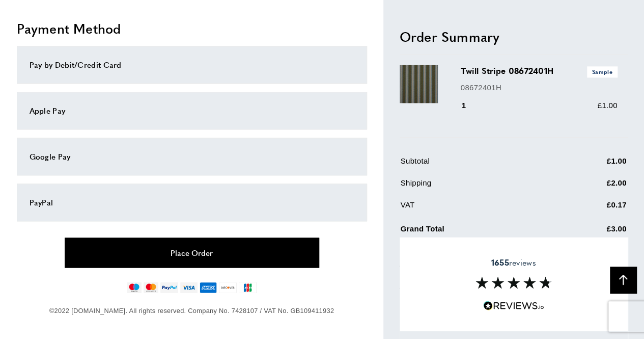  I want to click on div: 1, so click(471, 106).